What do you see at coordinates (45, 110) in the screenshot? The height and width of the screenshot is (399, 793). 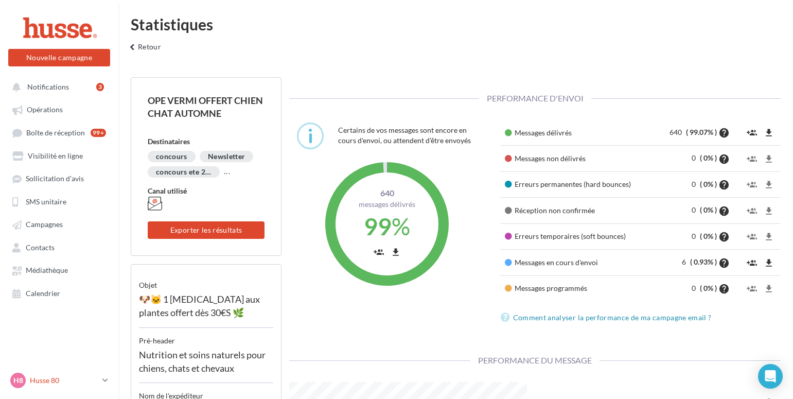 I see `span: Opérations` at bounding box center [45, 110].